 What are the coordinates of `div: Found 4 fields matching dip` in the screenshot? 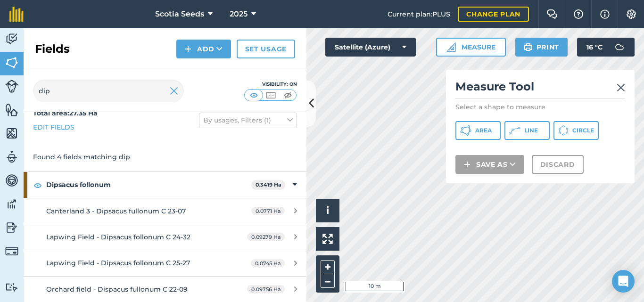 It's located at (165, 157).